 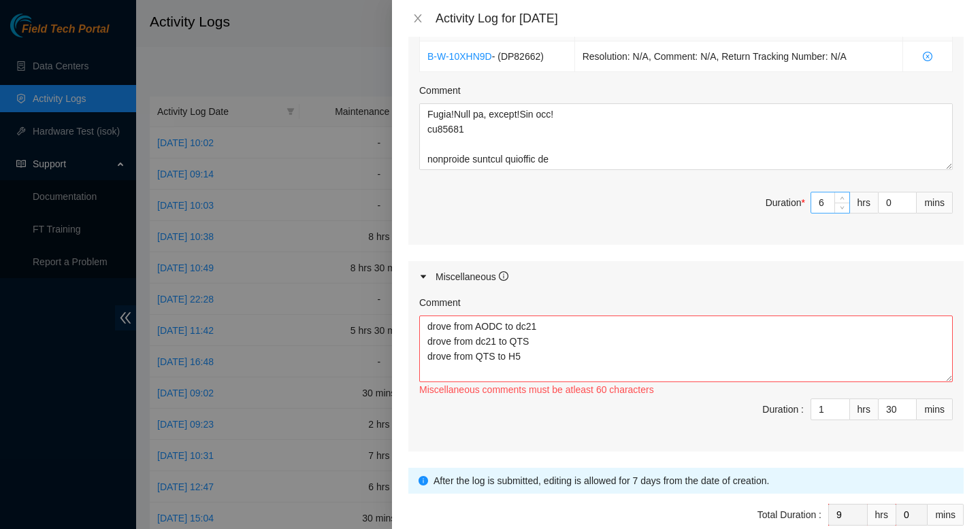 I want to click on span: up, so click(x=843, y=198).